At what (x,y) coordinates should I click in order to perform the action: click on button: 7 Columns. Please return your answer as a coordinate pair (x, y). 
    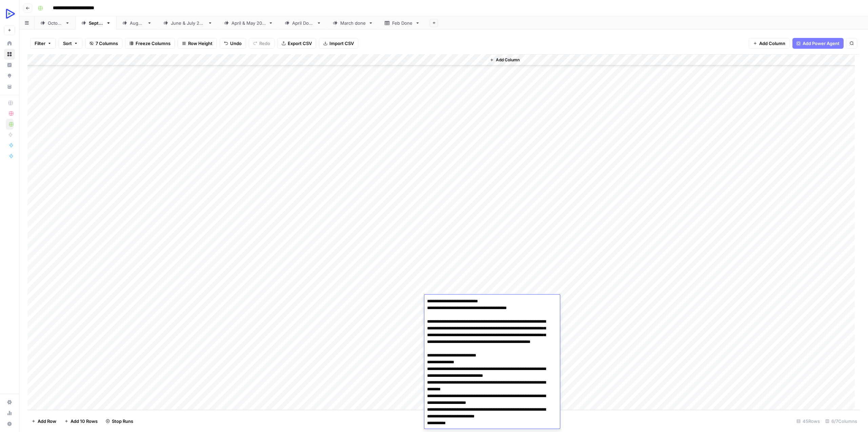
    Looking at the image, I should click on (104, 44).